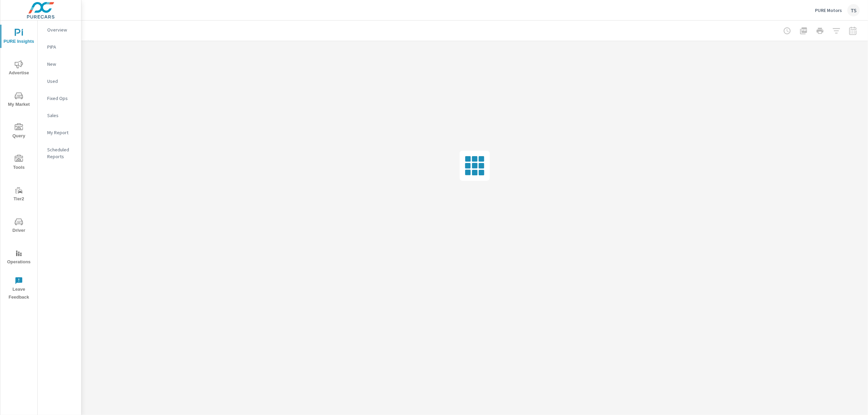  I want to click on p: My Report, so click(61, 132).